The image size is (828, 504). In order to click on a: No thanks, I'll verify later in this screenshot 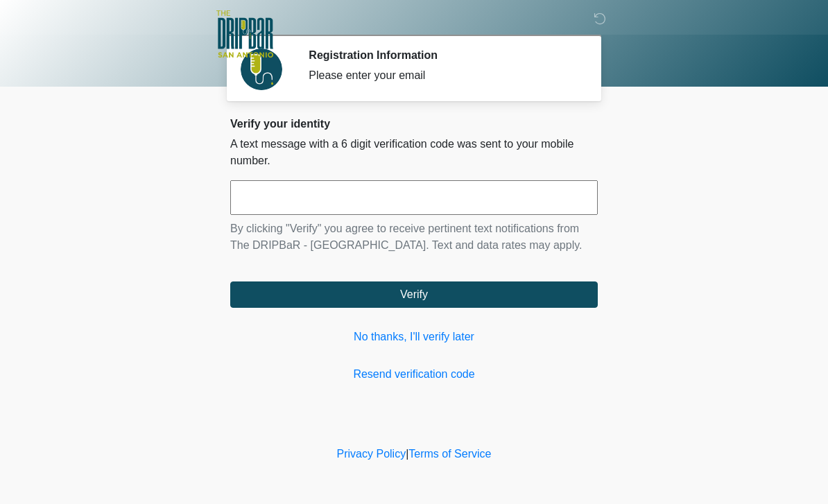, I will do `click(414, 337)`.